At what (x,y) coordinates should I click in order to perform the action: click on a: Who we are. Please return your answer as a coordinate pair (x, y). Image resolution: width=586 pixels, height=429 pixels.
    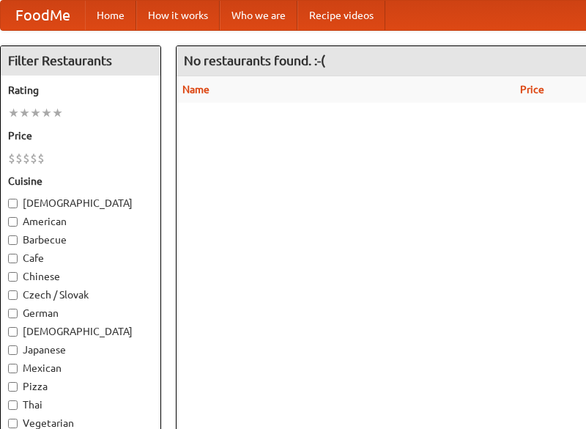
    Looking at the image, I should click on (259, 15).